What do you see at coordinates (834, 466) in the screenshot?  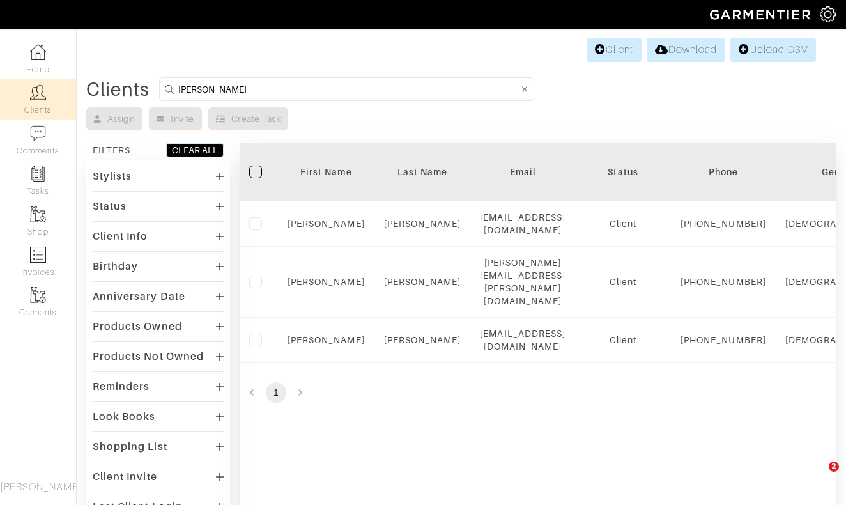 I see `span: 2` at bounding box center [834, 466].